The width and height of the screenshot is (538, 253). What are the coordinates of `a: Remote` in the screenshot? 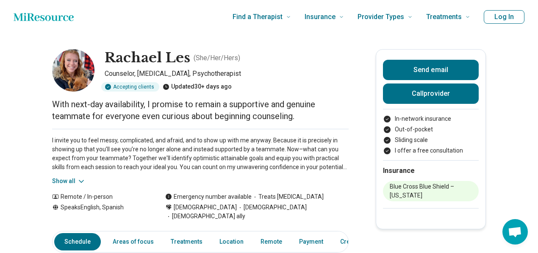 It's located at (271, 241).